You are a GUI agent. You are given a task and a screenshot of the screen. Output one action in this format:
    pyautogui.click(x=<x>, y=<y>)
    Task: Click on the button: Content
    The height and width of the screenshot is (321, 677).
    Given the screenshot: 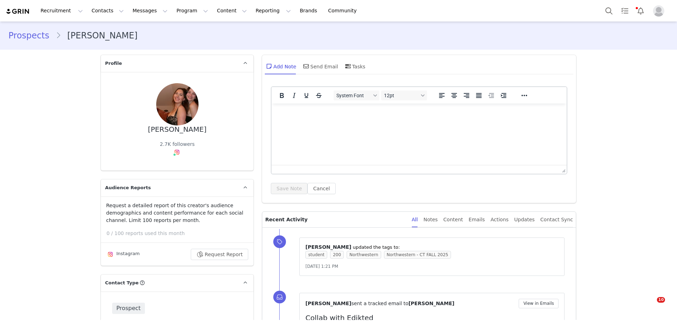 What is the action you would take?
    pyautogui.click(x=232, y=11)
    